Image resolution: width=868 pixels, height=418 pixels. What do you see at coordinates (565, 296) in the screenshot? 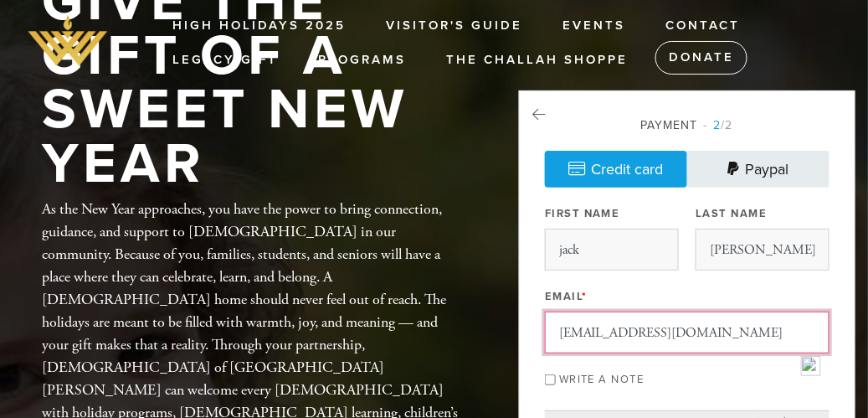
I see `label: Email` at bounding box center [565, 296].